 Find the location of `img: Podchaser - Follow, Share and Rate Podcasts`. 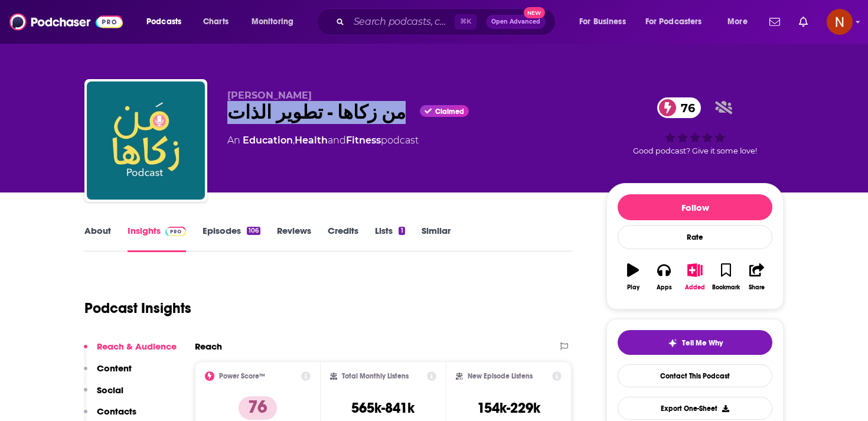

img: Podchaser - Follow, Share and Rate Podcasts is located at coordinates (66, 22).